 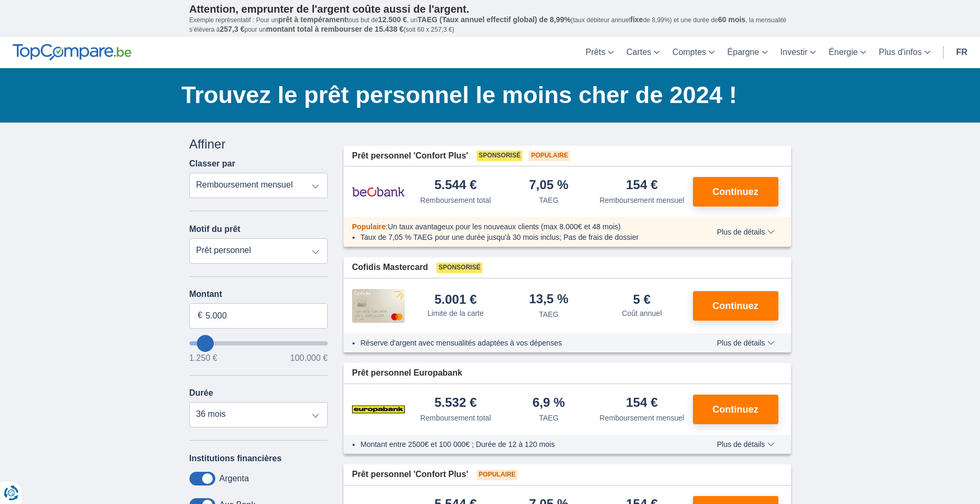 What do you see at coordinates (694, 52) in the screenshot?
I see `a: Comptes` at bounding box center [694, 52].